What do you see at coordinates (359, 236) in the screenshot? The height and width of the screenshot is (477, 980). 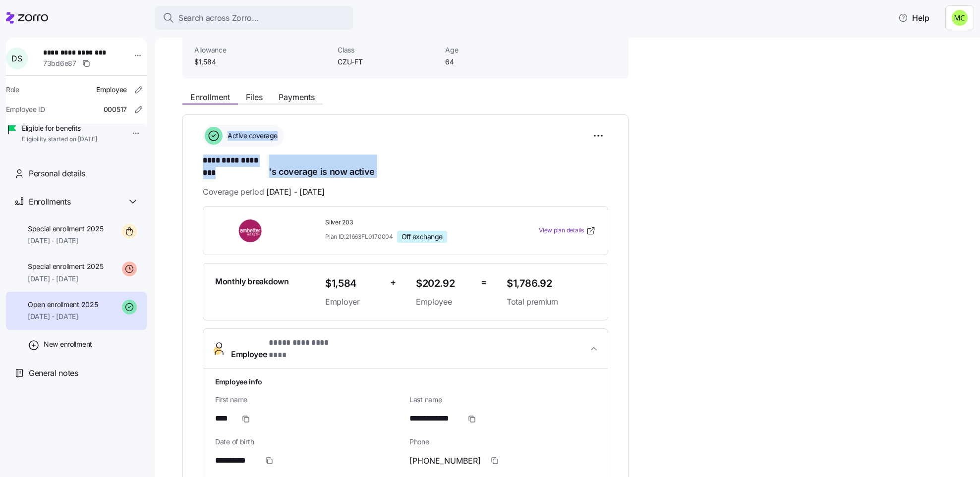 I see `span: Plan ID: 21663FL0170004` at bounding box center [359, 236].